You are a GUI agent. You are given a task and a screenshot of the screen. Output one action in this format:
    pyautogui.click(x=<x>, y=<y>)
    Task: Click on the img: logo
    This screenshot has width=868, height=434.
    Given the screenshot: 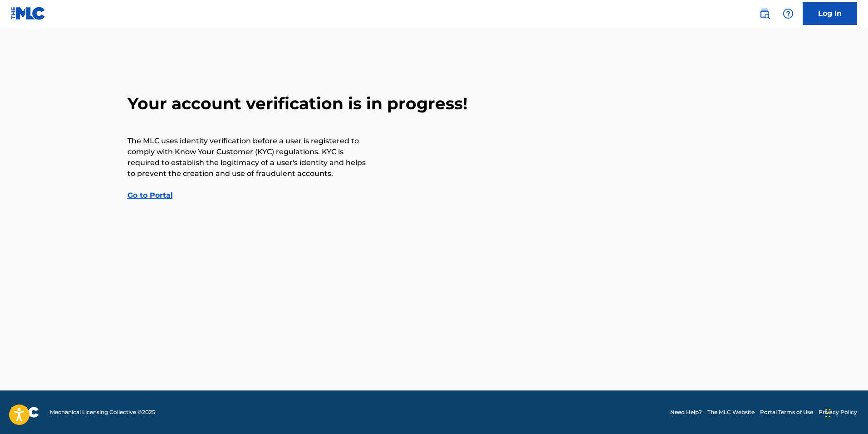 What is the action you would take?
    pyautogui.click(x=25, y=412)
    